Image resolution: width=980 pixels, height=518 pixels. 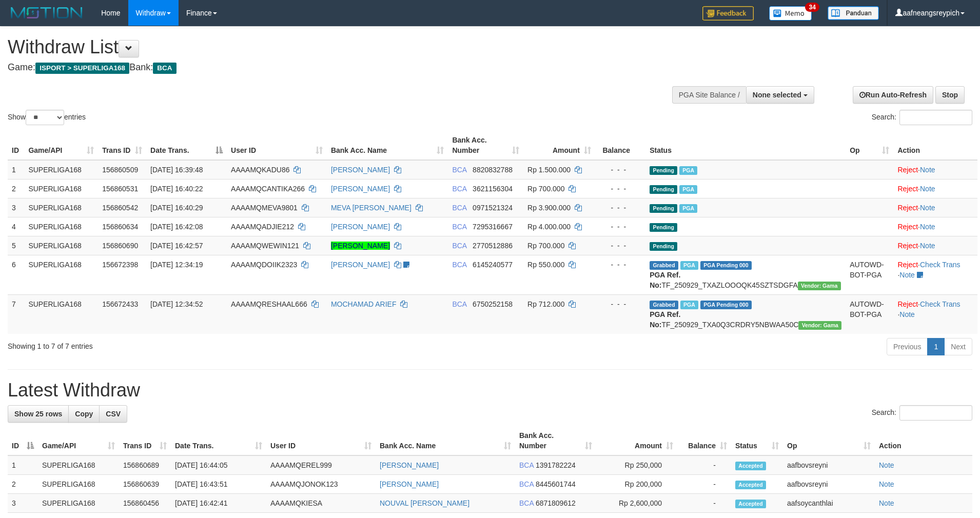 What do you see at coordinates (44, 117) in the screenshot?
I see `select: Showentries` at bounding box center [44, 117].